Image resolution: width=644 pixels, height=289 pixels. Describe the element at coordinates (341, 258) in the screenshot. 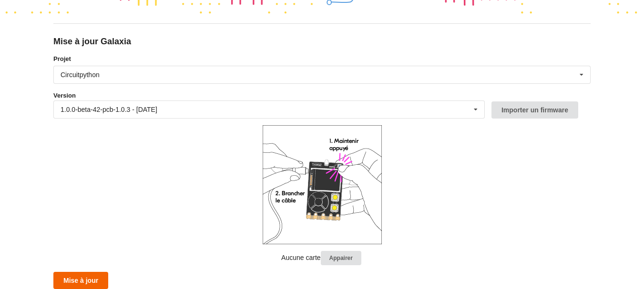

I see `button: Appairer` at that location.